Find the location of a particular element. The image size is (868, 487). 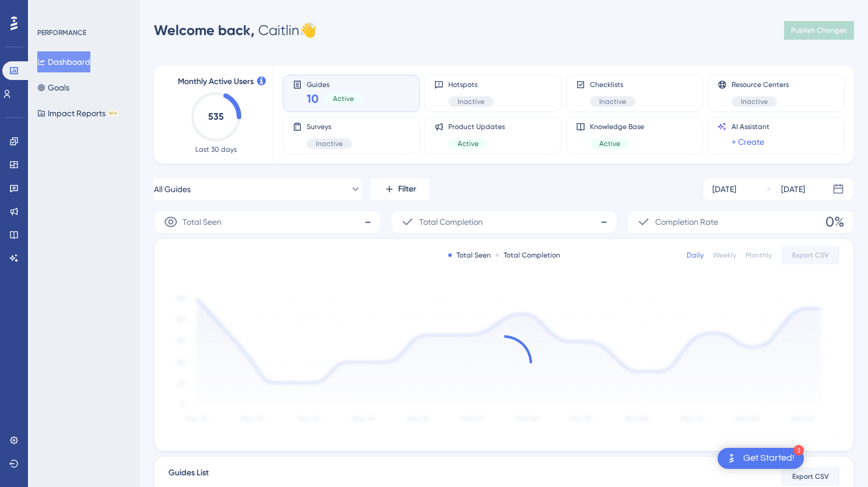

span: Welcome back, is located at coordinates (204, 30).